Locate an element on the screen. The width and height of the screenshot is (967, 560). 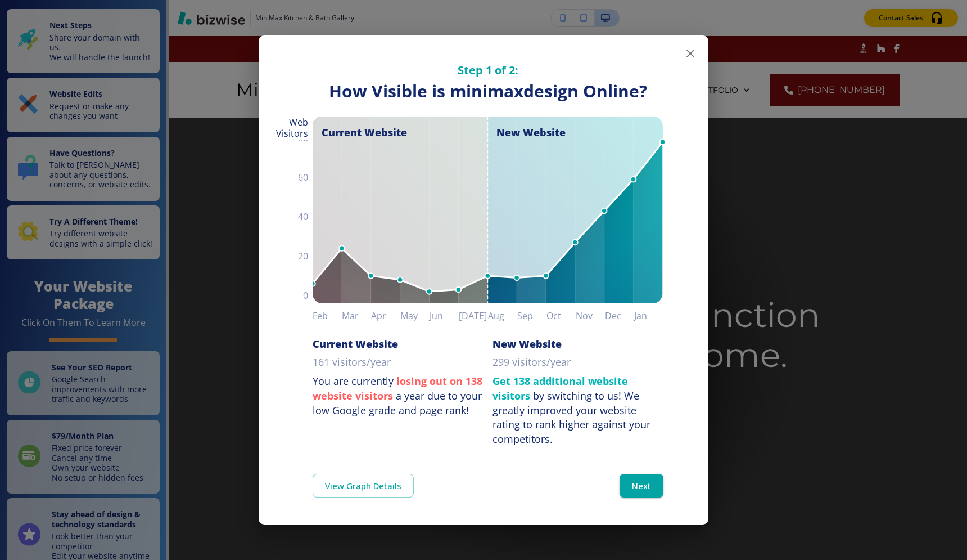
p: by switching to us! is located at coordinates (578, 410).